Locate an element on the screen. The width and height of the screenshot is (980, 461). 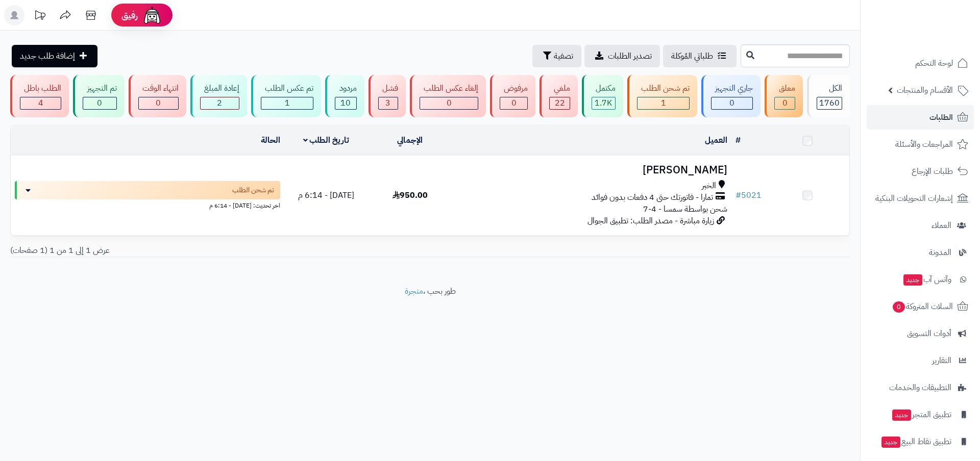
a: الحالة is located at coordinates (270, 140).